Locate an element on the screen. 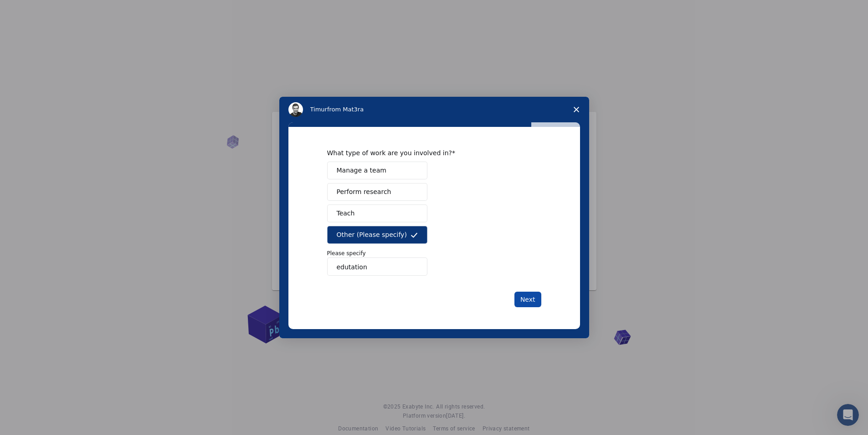 Image resolution: width=868 pixels, height=435 pixels. span: Manage a team is located at coordinates (361, 170).